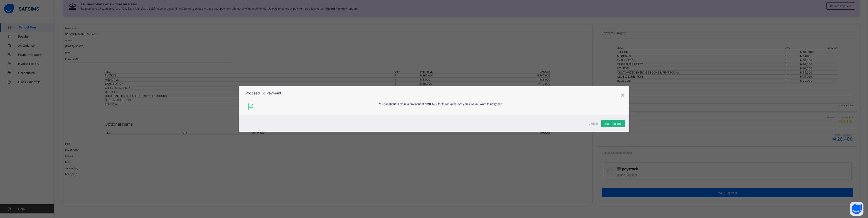 This screenshot has width=868, height=218. What do you see at coordinates (613, 123) in the screenshot?
I see `span: Yes, Proceed` at bounding box center [613, 123].